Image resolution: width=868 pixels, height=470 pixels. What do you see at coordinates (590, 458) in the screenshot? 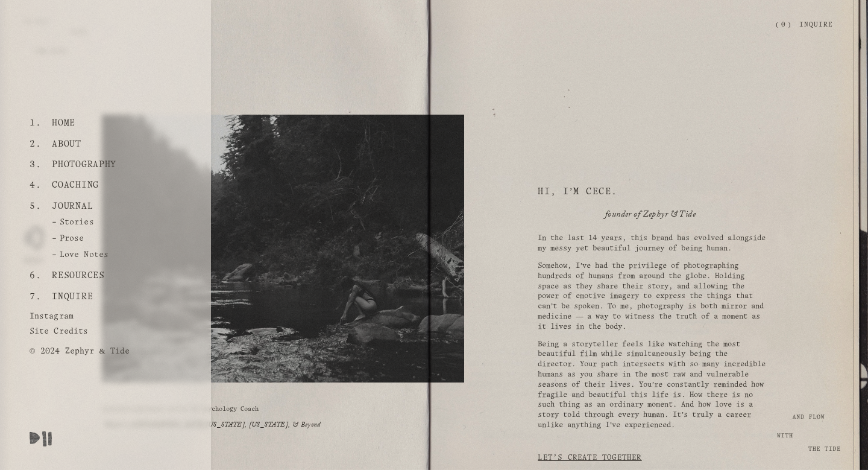
I see `a: Let's Create Together` at bounding box center [590, 458].